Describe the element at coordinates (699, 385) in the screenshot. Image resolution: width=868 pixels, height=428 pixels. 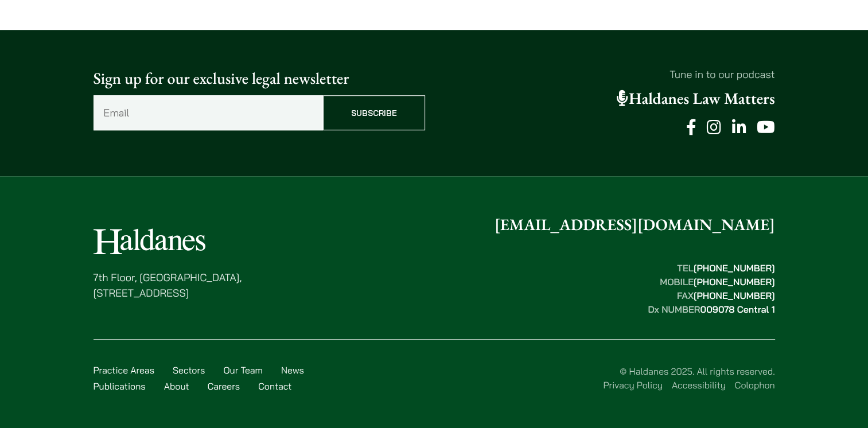
I see `a: Accessibility` at that location.